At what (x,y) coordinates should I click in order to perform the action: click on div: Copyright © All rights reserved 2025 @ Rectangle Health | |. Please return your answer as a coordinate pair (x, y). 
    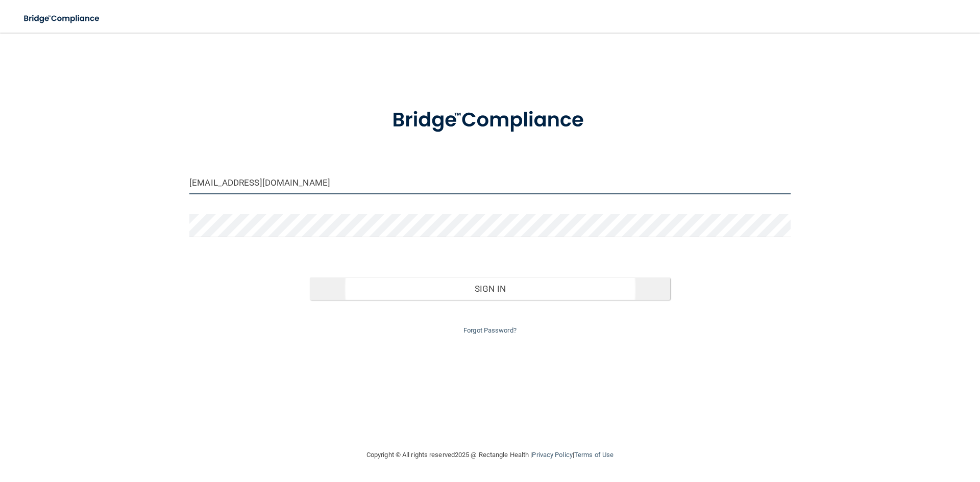
    Looking at the image, I should click on (490, 455).